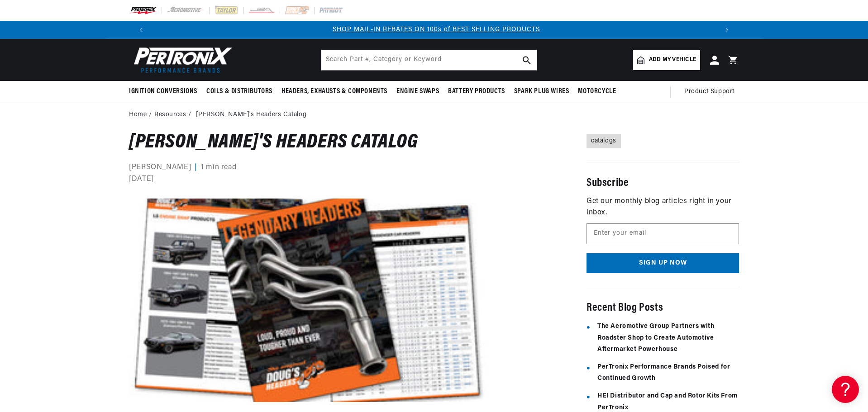 This screenshot has height=412, width=868. Describe the element at coordinates (656, 338) in the screenshot. I see `a: The Aeromotive Group Partners with Roadster Shop to Create Automotive Aftermarket Powerhouse` at that location.